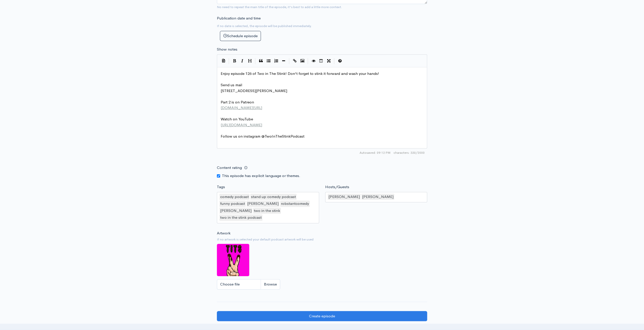 The image size is (644, 330). What do you see at coordinates (232, 204) in the screenshot?
I see `div: funny podcast` at bounding box center [232, 204].